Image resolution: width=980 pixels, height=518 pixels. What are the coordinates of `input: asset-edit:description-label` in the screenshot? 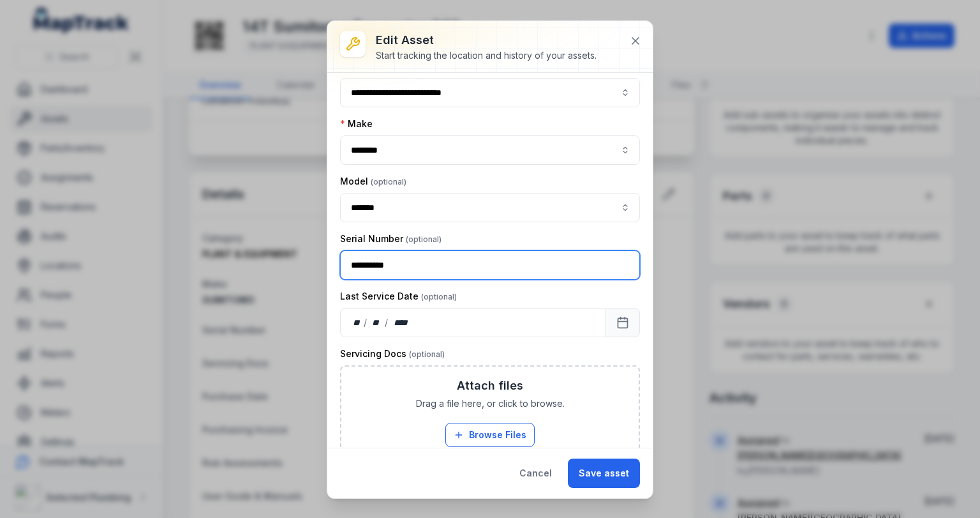 It's located at (490, 93).